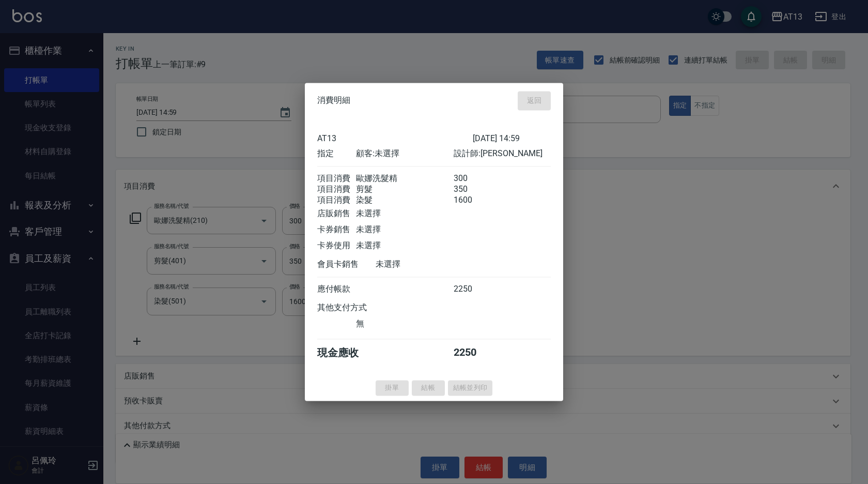 This screenshot has height=484, width=868. Describe the element at coordinates (405, 154) in the screenshot. I see `div: 顧客: 未選擇` at that location.